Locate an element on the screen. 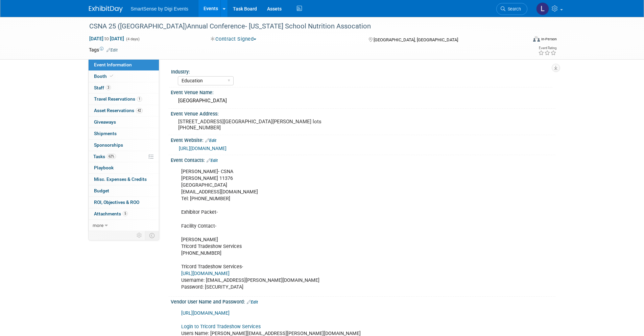 The image size is (644, 336). span: Playbook is located at coordinates (104, 168).